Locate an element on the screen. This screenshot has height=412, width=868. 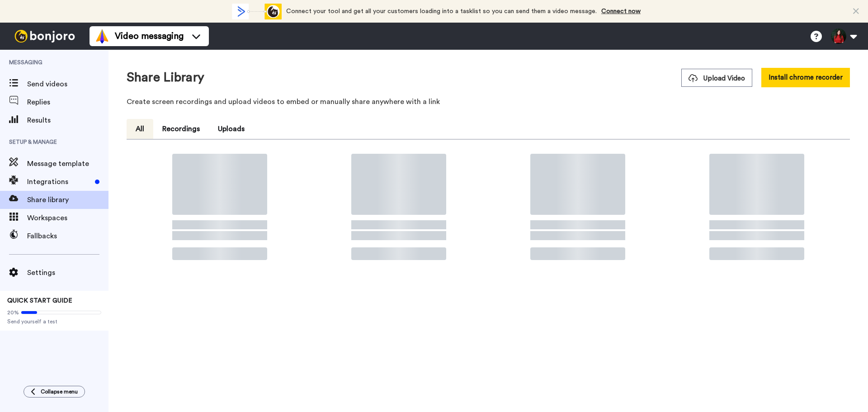
p: Create screen recordings and upload videos to embed or manually share anywhere with a link is located at coordinates (489, 102).